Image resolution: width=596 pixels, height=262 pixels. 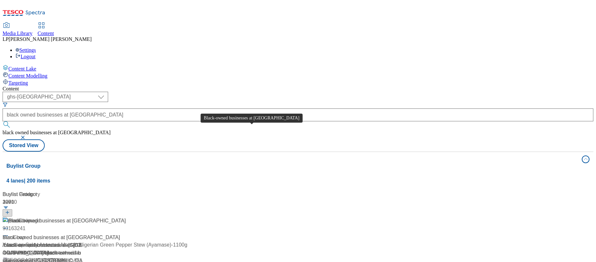 What do you see at coordinates (26, 50) in the screenshot?
I see `a: Settings` at bounding box center [26, 50].